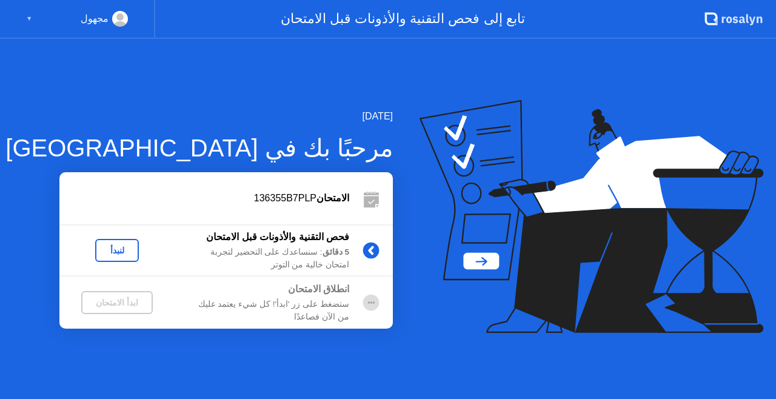 The image size is (776, 399). What do you see at coordinates (336, 251) in the screenshot?
I see `b: 5 دقائق` at bounding box center [336, 251].